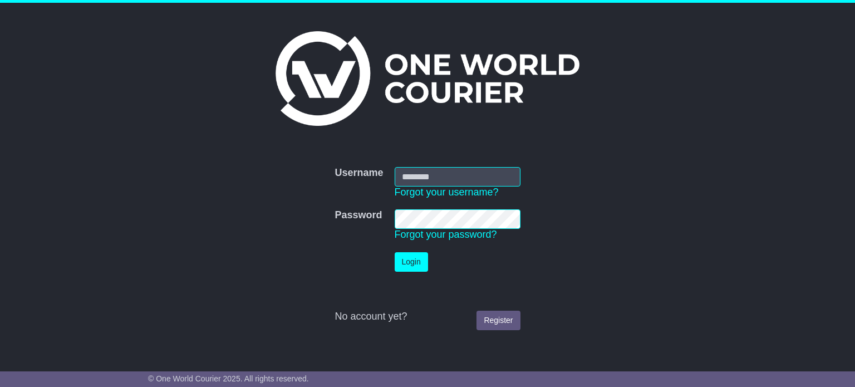 This screenshot has height=387, width=855. What do you see at coordinates (358, 215) in the screenshot?
I see `label: Password` at bounding box center [358, 215].